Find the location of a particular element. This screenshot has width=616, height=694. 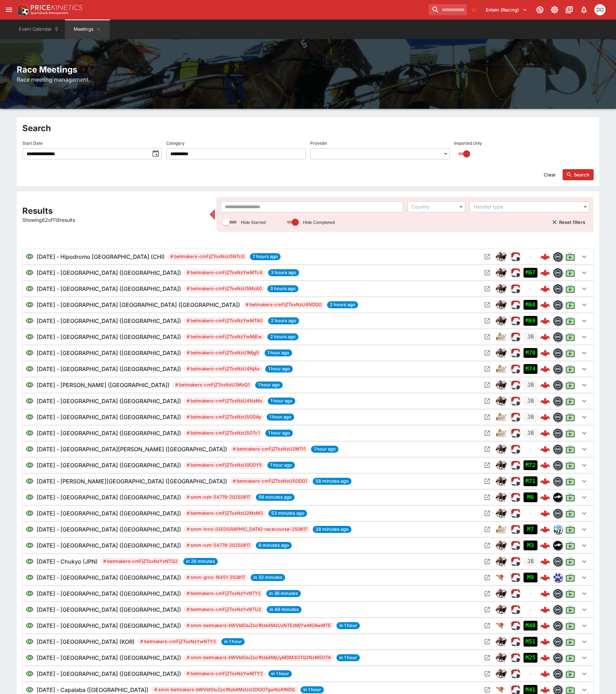

img: PriceKinetics Logo is located at coordinates (22, 10).